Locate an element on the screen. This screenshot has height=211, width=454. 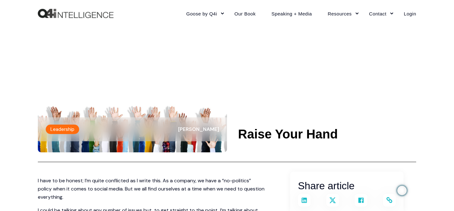
label: Leadership is located at coordinates (62, 129).